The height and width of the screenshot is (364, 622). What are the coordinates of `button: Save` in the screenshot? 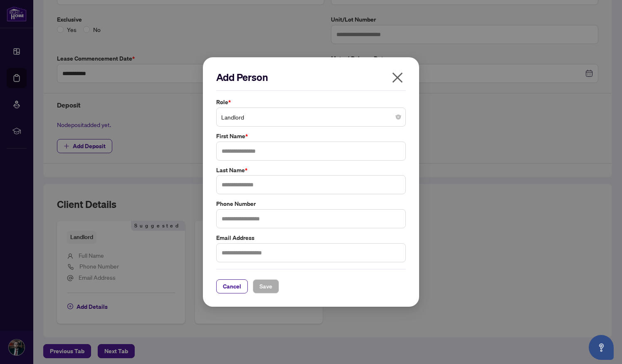 It's located at (265, 286).